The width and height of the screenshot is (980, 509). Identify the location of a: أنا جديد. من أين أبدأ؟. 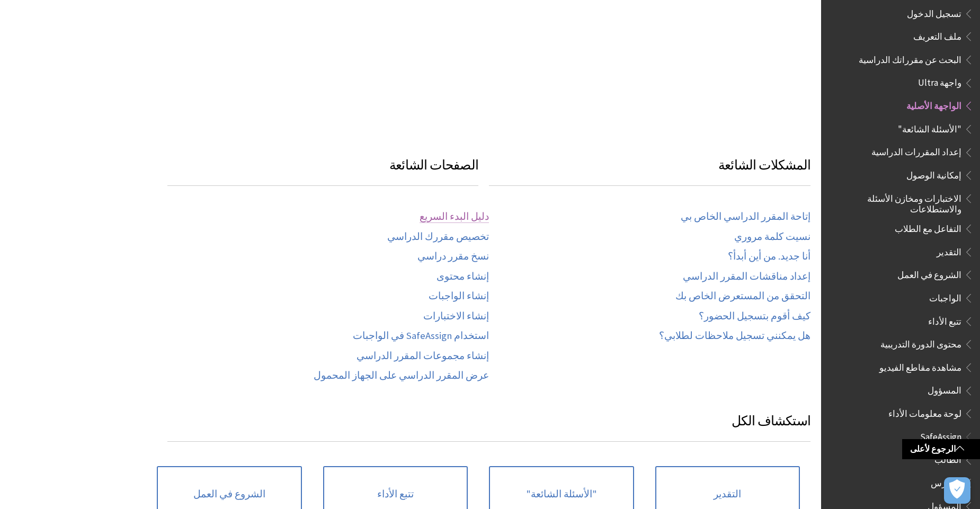
(770, 256).